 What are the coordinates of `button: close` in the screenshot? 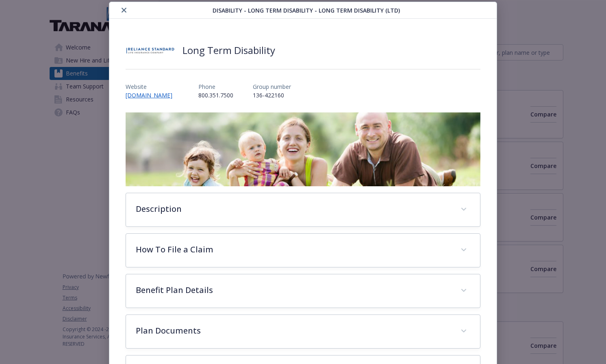 It's located at (124, 10).